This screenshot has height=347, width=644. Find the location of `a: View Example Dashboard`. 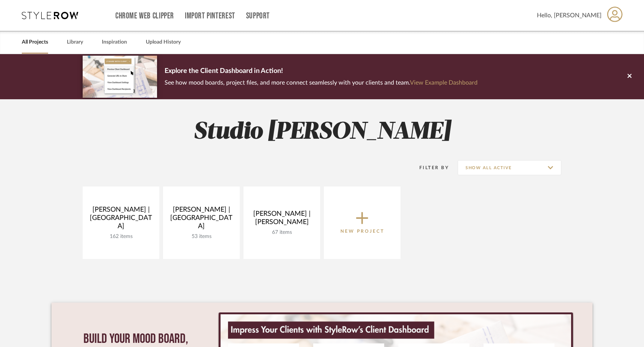

a: View Example Dashboard is located at coordinates (443, 83).